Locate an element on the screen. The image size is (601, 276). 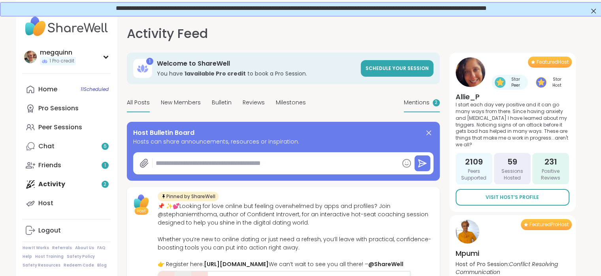
a: Host Training is located at coordinates (49, 257).